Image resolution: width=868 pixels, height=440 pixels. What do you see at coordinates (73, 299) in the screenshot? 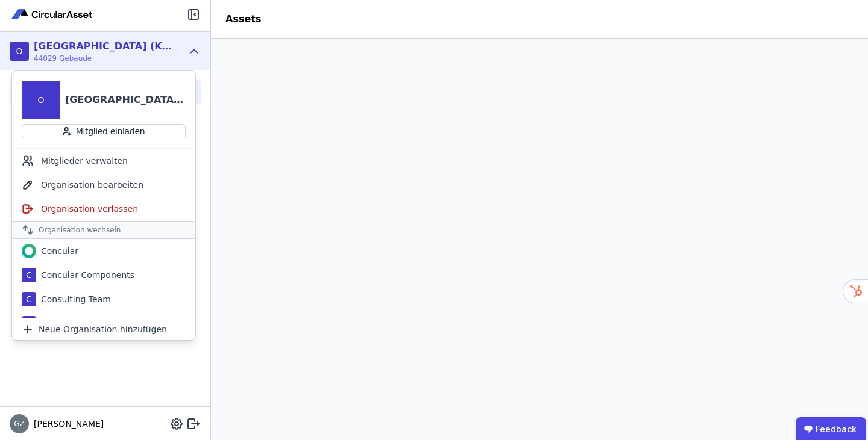
I see `div: Consulting Team` at bounding box center [73, 299].